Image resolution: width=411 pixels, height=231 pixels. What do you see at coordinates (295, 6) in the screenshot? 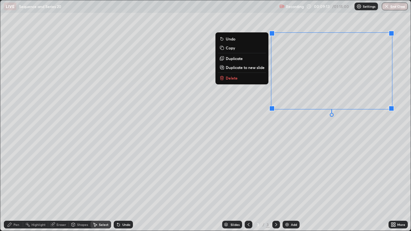
I see `p: Recording` at bounding box center [295, 6].